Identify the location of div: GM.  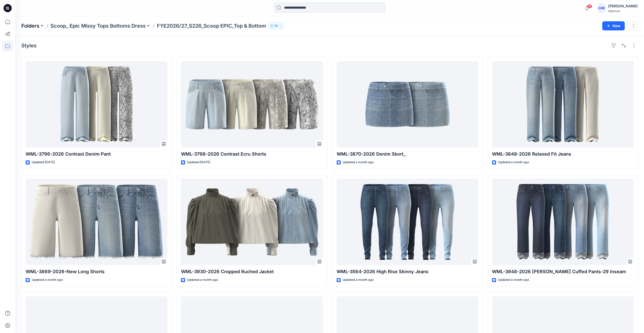
(602, 8).